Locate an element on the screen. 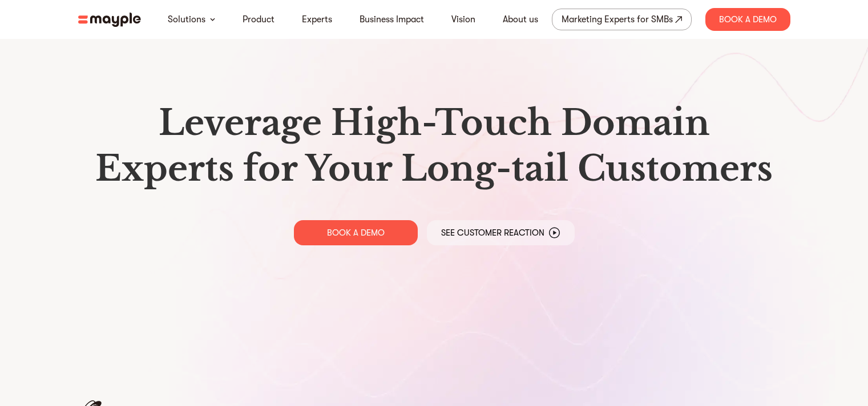 This screenshot has width=868, height=406. img: mayple-logo is located at coordinates (110, 20).